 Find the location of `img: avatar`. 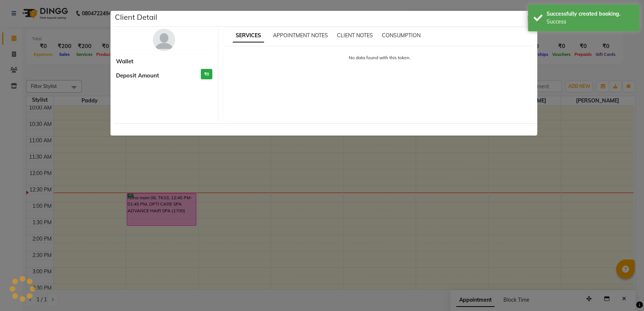

img: avatar is located at coordinates (164, 40).